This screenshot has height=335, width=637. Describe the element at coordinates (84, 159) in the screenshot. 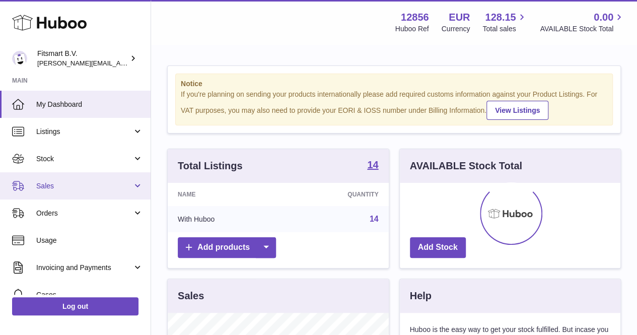

I see `span: Stock` at that location.